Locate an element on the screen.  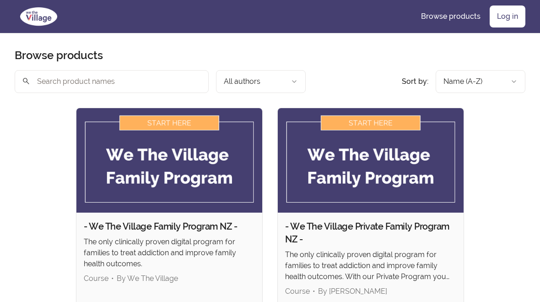
img: Product image for - We The Village Private Family Program NZ - is located at coordinates (371, 160).